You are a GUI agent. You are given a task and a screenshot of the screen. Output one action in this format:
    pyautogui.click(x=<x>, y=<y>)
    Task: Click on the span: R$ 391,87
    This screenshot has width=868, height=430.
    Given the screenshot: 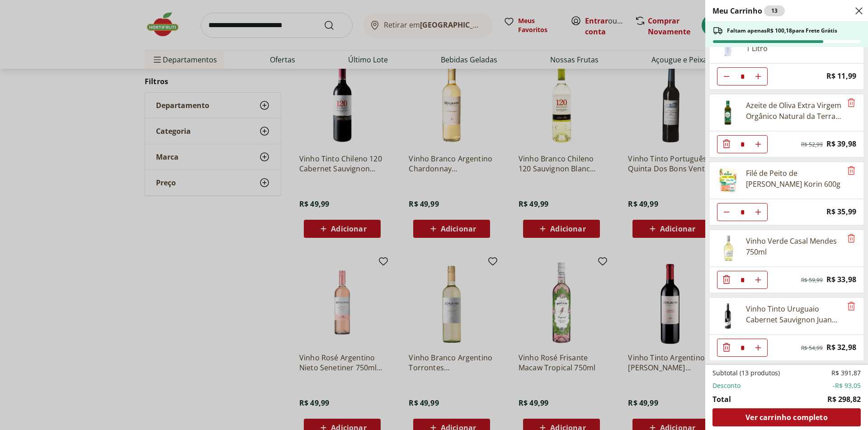 What is the action you would take?
    pyautogui.click(x=846, y=373)
    